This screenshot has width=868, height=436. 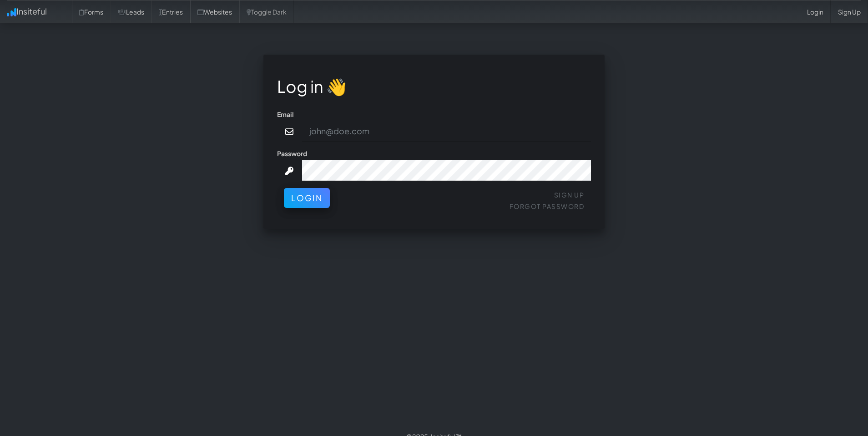 What do you see at coordinates (91, 12) in the screenshot?
I see `a: Forms` at bounding box center [91, 12].